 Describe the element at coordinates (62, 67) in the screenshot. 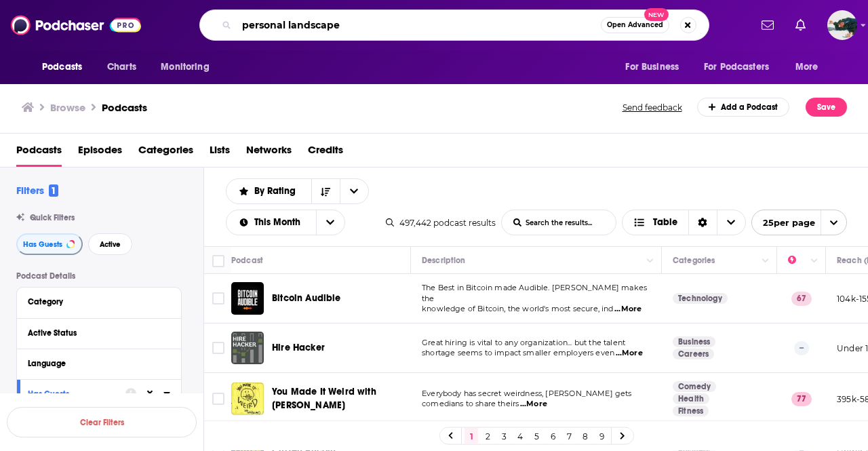

I see `span: Podcasts` at that location.